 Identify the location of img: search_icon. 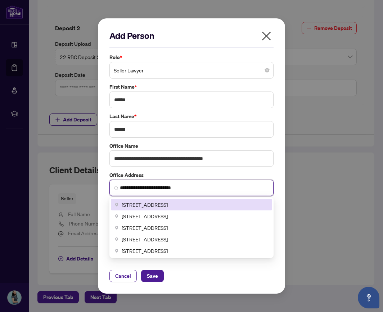
(116, 188).